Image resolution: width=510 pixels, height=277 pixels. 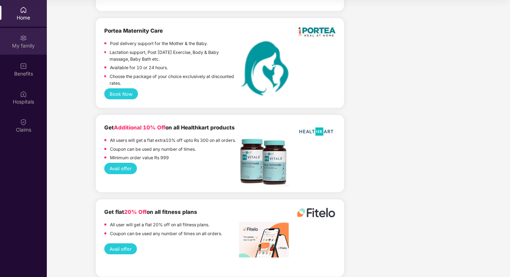 I want to click on img: image%20fitelo.jpeg, so click(x=264, y=240).